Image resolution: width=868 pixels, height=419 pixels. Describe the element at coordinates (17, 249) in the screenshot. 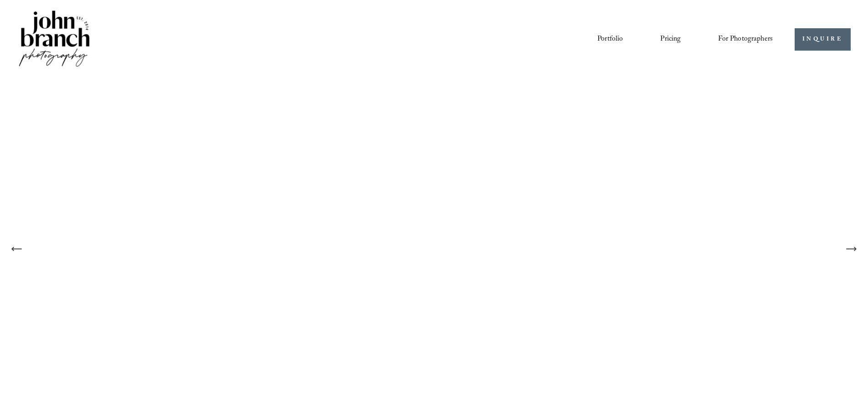

I see `button: Previous Slide` at that location.